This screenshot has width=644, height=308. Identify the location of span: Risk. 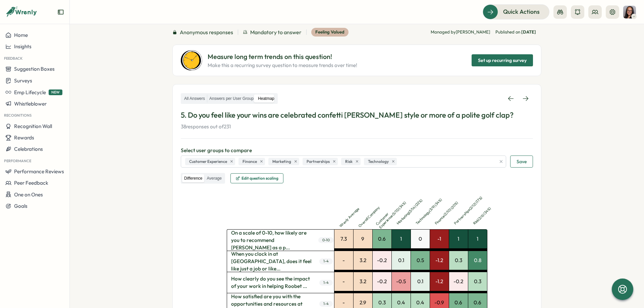
(349, 162).